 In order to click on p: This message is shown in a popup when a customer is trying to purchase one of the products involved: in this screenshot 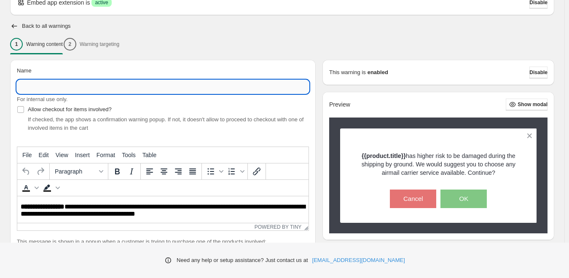, I will do `click(163, 242)`.